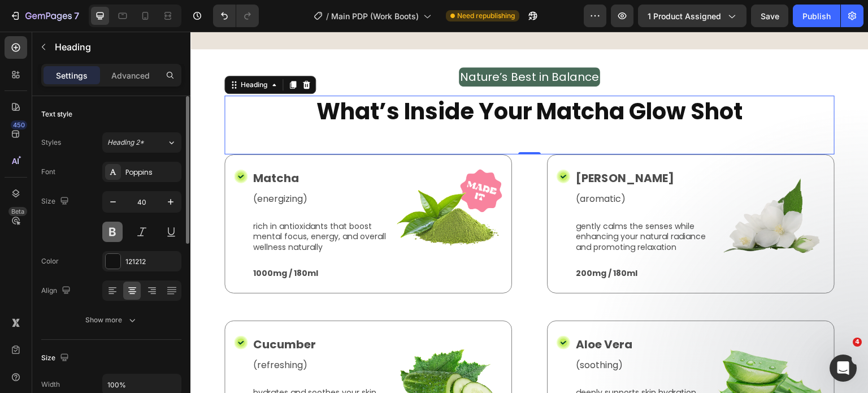 Image resolution: width=868 pixels, height=393 pixels. I want to click on p: Heading, so click(116, 47).